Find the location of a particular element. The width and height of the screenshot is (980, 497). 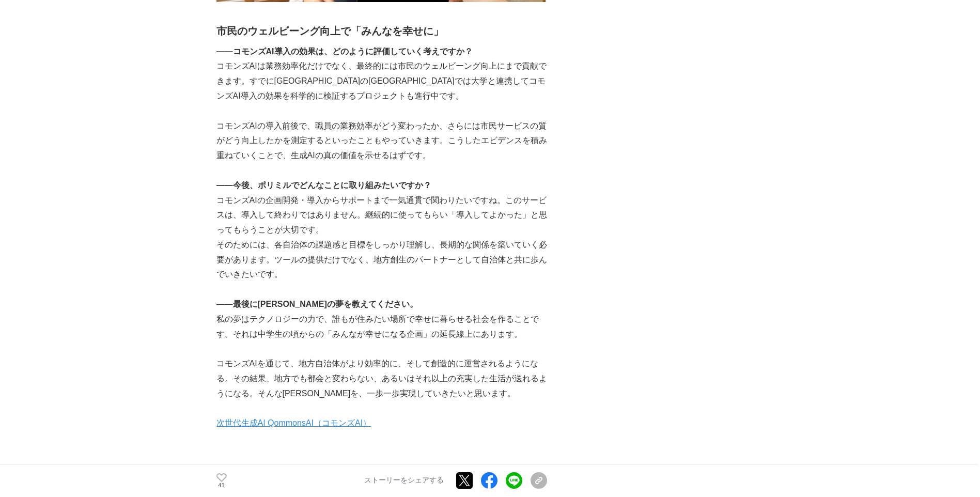

p: コモンズAIの導入前後で、職員の業務効率がどう変わったか、さらには市民サービスの質がどう向上したかを測定するといったこともやっていきます。こうしたエビデンスを積み重ねていくことで、生成AIの真の... is located at coordinates (381, 141).